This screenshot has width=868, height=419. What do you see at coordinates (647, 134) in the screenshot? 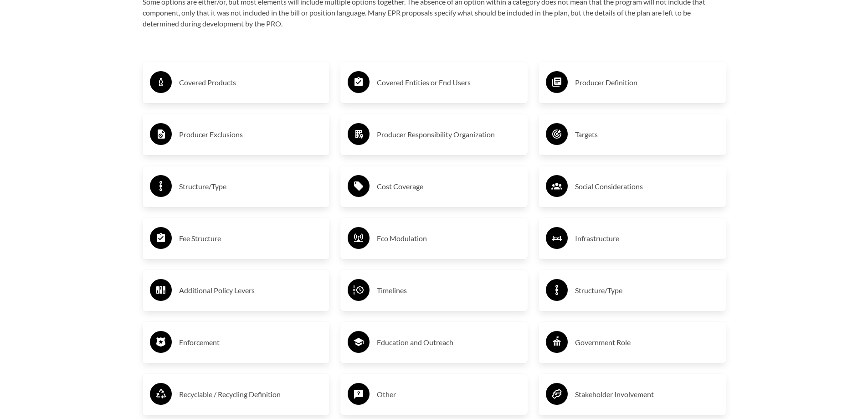
I see `h3: Targets` at bounding box center [647, 134].